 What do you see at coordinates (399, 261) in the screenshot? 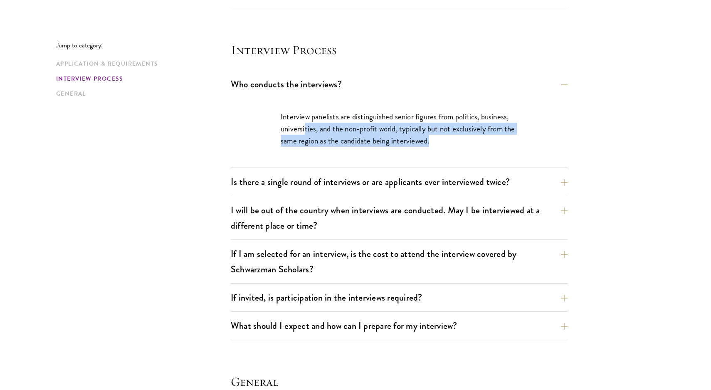
I see `button: If I am selected for an interview, is the cost to attend the interview covered by Schwarzman Scho...` at bounding box center [399, 261].